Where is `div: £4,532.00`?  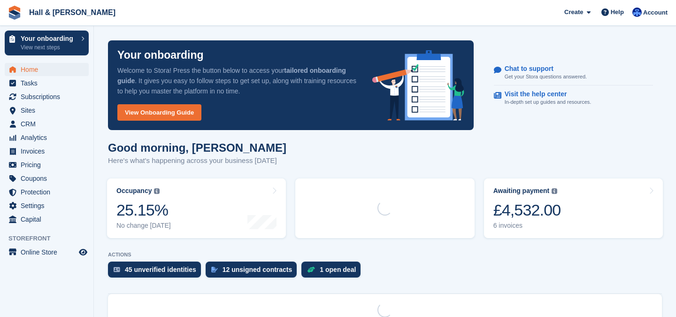 div: £4,532.00 is located at coordinates (527, 210).